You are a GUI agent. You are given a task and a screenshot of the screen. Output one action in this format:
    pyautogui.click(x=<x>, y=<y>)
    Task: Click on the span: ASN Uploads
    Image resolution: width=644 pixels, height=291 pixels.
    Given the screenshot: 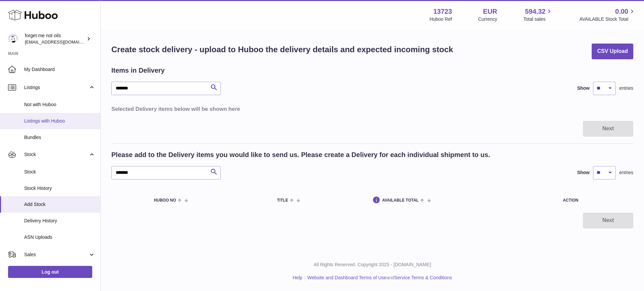 What is the action you would take?
    pyautogui.click(x=60, y=237)
    